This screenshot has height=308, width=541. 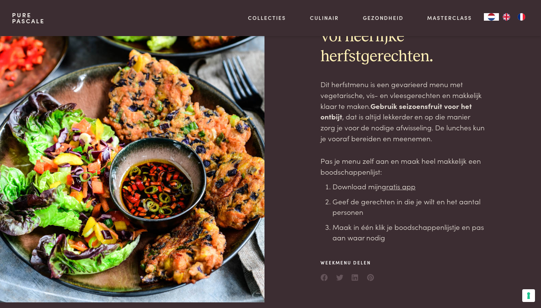 I want to click on span: Weekmenu delen, so click(x=347, y=262).